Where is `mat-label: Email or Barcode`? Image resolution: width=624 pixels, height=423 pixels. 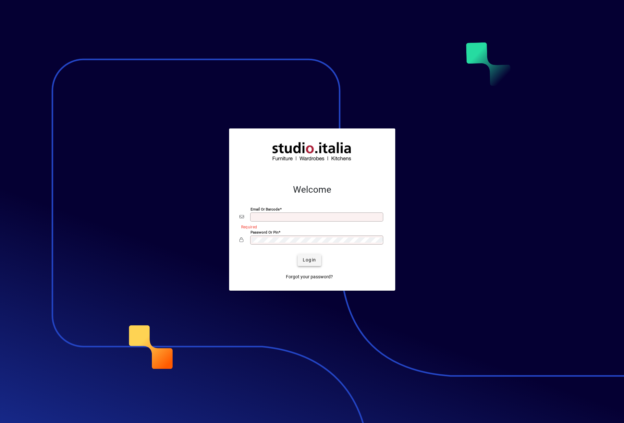
mat-label: Email or Barcode is located at coordinates (265, 209).